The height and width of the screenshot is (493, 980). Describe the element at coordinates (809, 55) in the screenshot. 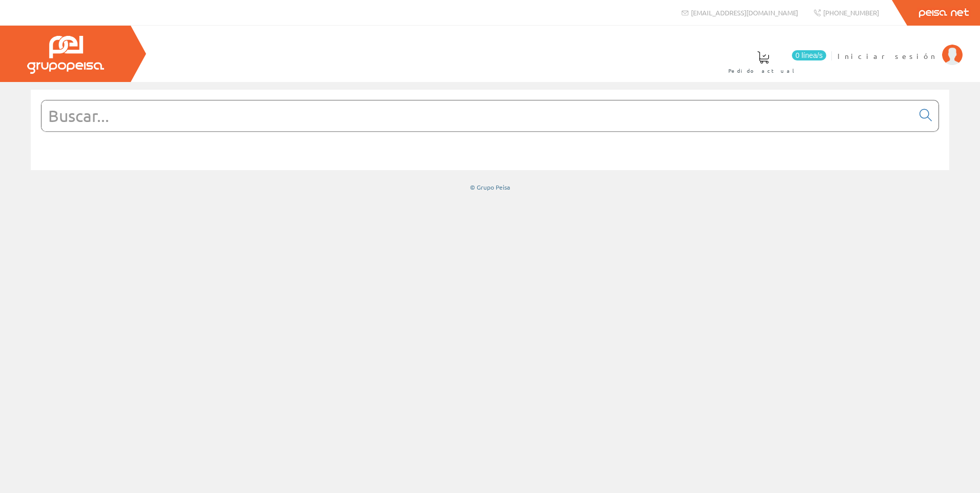

I see `span: 0 línea/s` at that location.